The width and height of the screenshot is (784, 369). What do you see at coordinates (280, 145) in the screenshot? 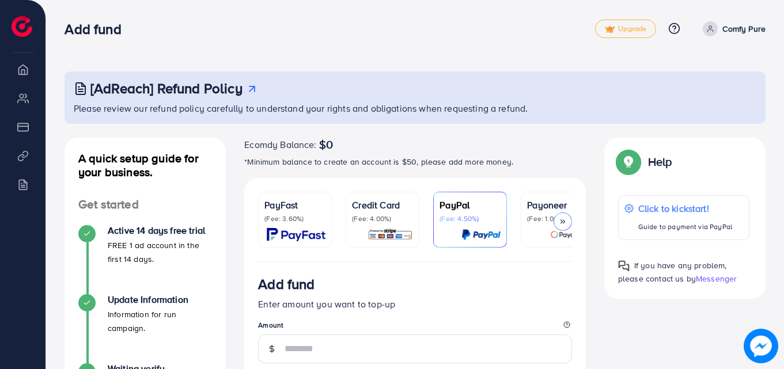
I see `span: Ecomdy Balance:` at bounding box center [280, 145].